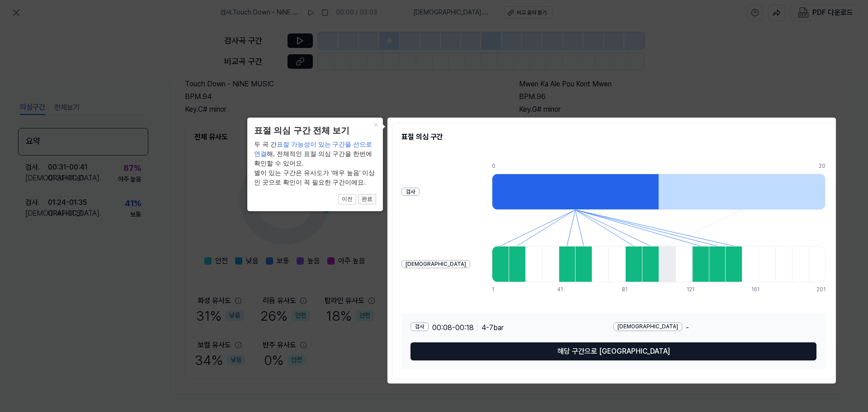 Image resolution: width=868 pixels, height=412 pixels. Describe the element at coordinates (500, 289) in the screenshot. I see `div: 1` at that location.